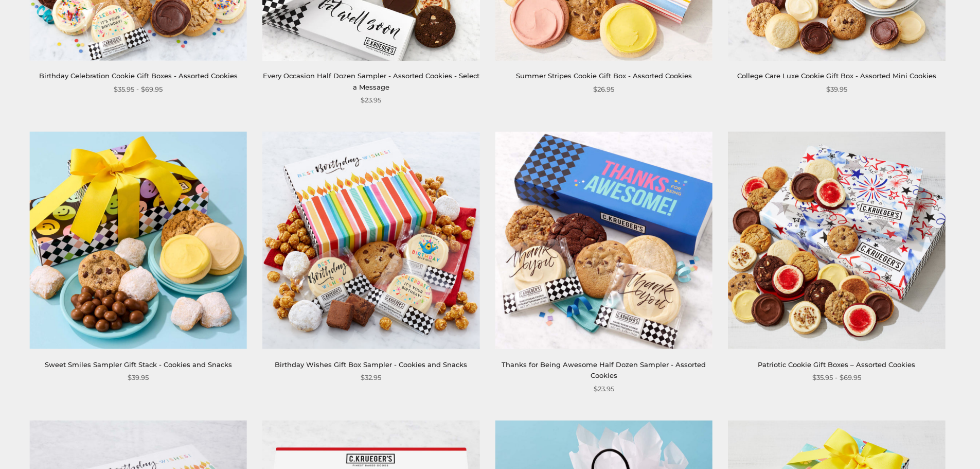 This screenshot has height=469, width=980. I want to click on img: Thanks for Being Awesome Half Dozen Sampler - Assorted Cookies, so click(604, 240).